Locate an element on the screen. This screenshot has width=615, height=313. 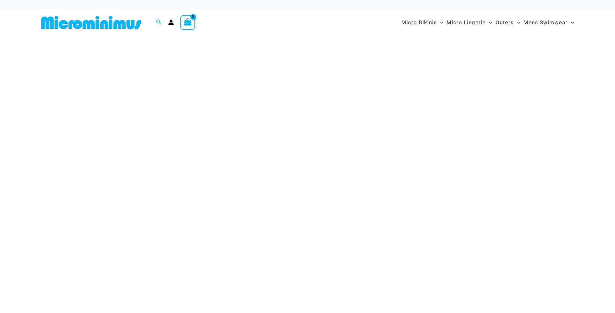
a: Search icon link is located at coordinates (159, 22).